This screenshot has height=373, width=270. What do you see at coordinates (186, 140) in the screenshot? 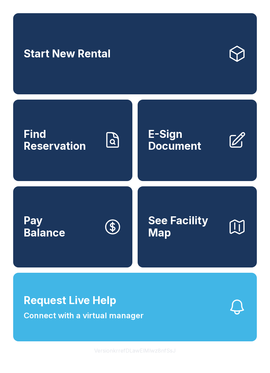
I see `span: E-Sign Document` at bounding box center [186, 140].